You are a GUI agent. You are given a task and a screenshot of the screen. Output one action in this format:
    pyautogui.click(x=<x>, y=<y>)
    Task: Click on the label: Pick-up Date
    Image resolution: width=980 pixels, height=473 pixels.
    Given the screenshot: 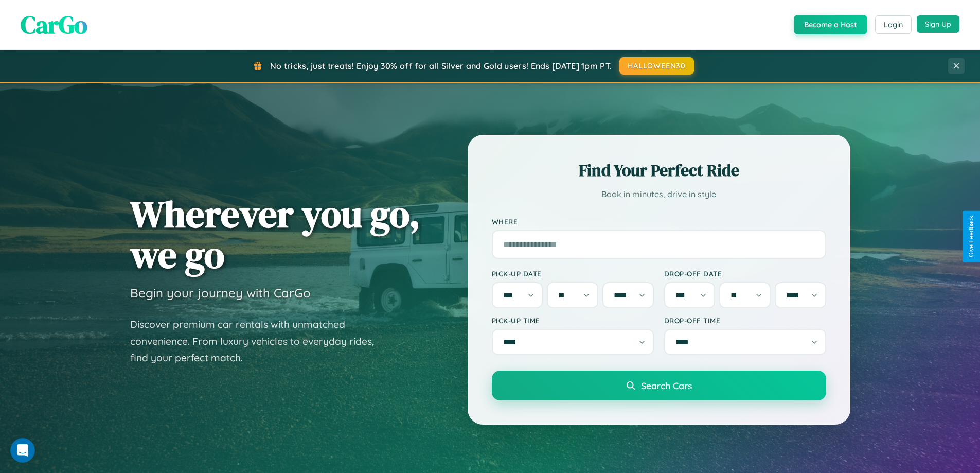 What is the action you would take?
    pyautogui.click(x=573, y=273)
    